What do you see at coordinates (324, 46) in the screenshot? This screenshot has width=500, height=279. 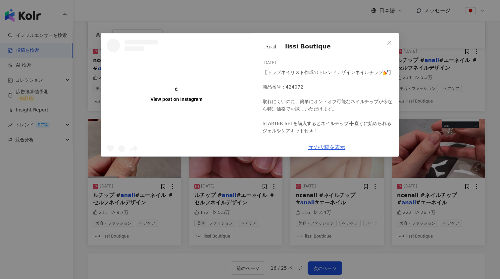 I see `a: KOL Avatarlissi Boutique` at bounding box center [324, 46].